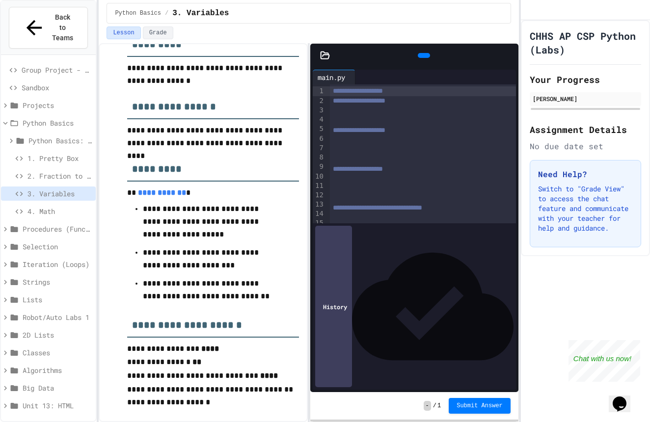 Image resolution: width=650 pixels, height=422 pixels. Describe the element at coordinates (319, 167) in the screenshot. I see `div: 9` at that location.